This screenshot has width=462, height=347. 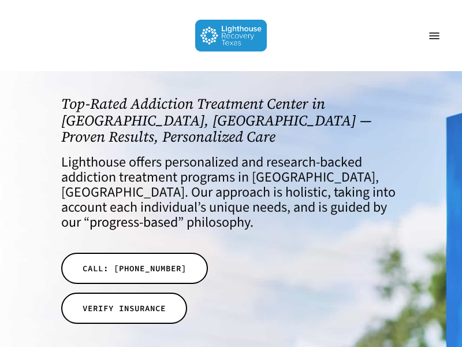 What do you see at coordinates (231, 35) in the screenshot?
I see `img: Lighthouse Recovery Texas` at bounding box center [231, 35].